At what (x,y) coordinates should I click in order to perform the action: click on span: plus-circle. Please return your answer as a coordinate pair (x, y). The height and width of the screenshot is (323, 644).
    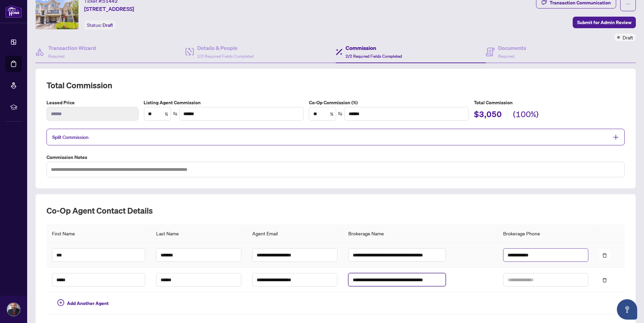
    Looking at the image, I should click on (61, 303).